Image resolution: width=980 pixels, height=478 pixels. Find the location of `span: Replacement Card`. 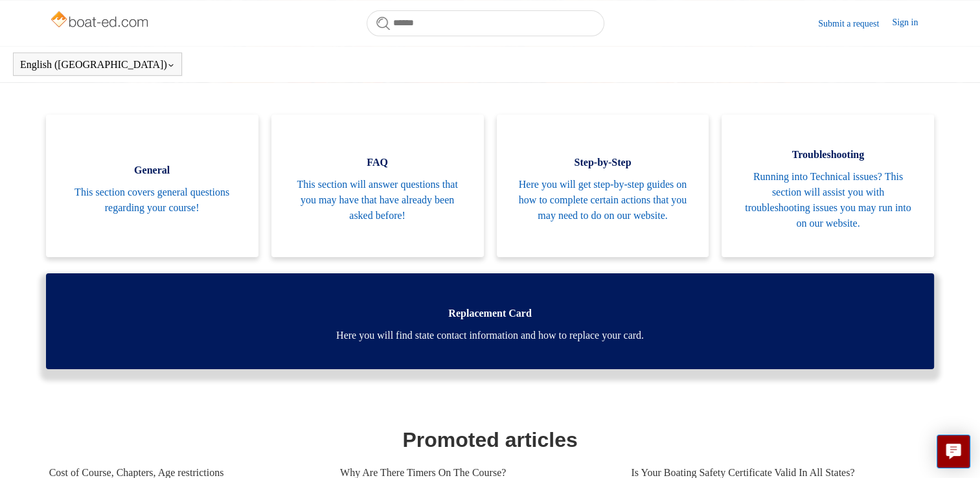

span: Replacement Card is located at coordinates (491, 313).